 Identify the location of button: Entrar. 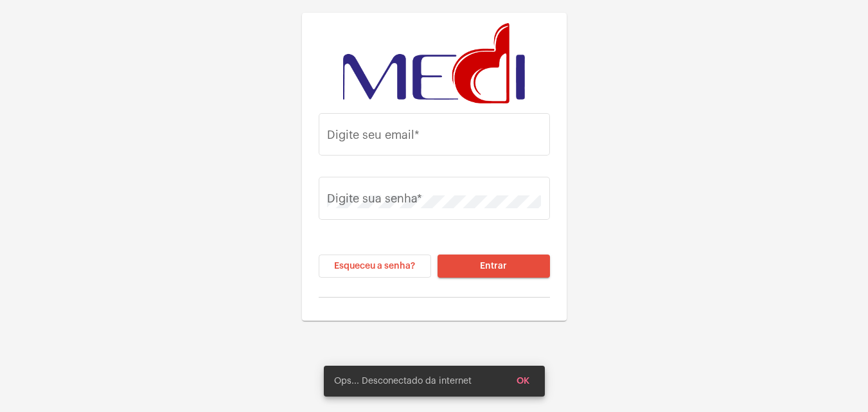
(494, 266).